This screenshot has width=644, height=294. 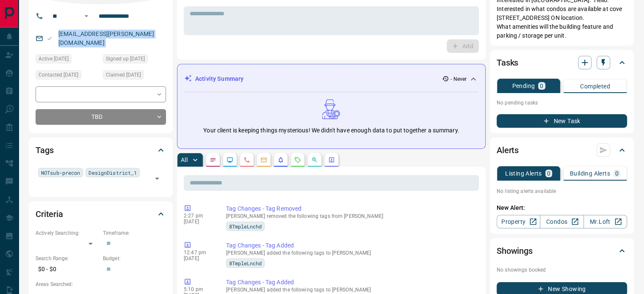 I want to click on div: Showings, so click(x=562, y=251).